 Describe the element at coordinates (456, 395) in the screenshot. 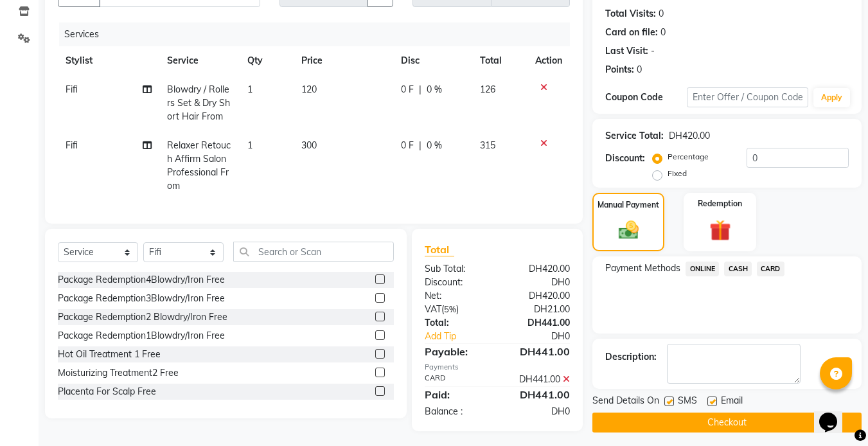

I see `div: Paid:` at that location.